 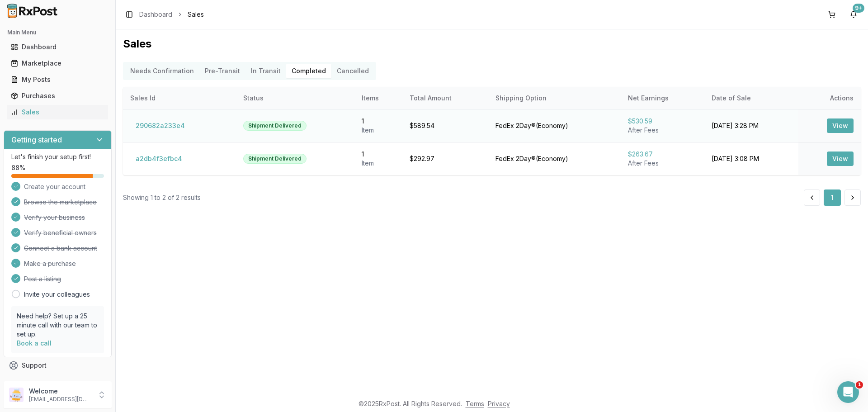 I want to click on p: Let's finish your setup first!, so click(x=57, y=157).